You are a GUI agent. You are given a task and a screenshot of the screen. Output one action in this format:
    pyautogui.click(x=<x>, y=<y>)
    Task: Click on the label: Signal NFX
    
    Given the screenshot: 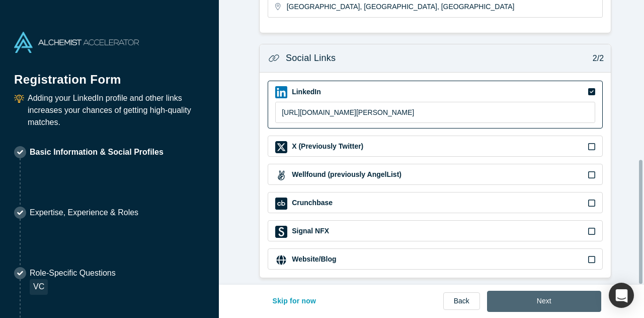 What is the action you would take?
    pyautogui.click(x=310, y=231)
    